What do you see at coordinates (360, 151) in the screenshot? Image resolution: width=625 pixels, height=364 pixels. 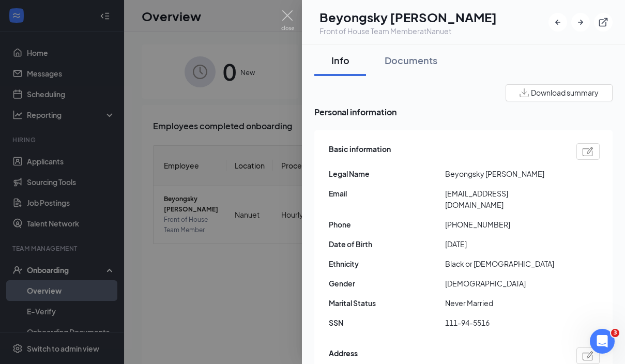 I see `span: Basic information` at bounding box center [360, 151].